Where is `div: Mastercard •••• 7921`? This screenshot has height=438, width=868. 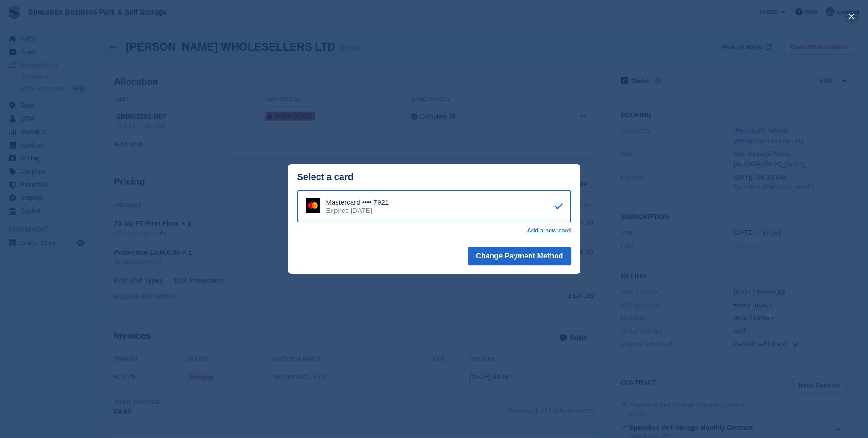
div: Mastercard •••• 7921 is located at coordinates (358, 202).